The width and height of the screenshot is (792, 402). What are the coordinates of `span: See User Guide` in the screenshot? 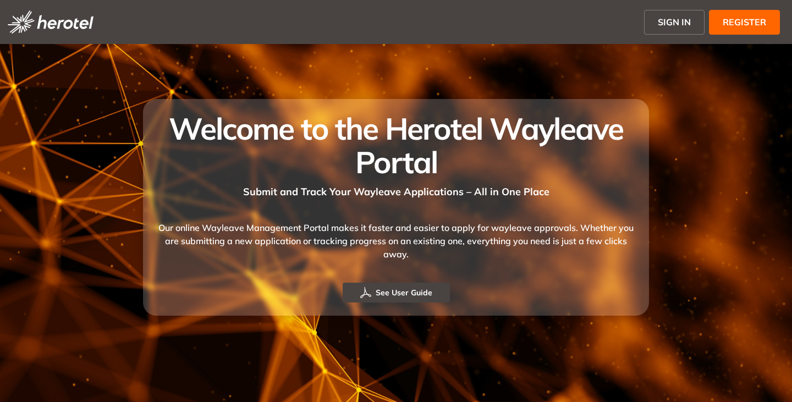 It's located at (404, 293).